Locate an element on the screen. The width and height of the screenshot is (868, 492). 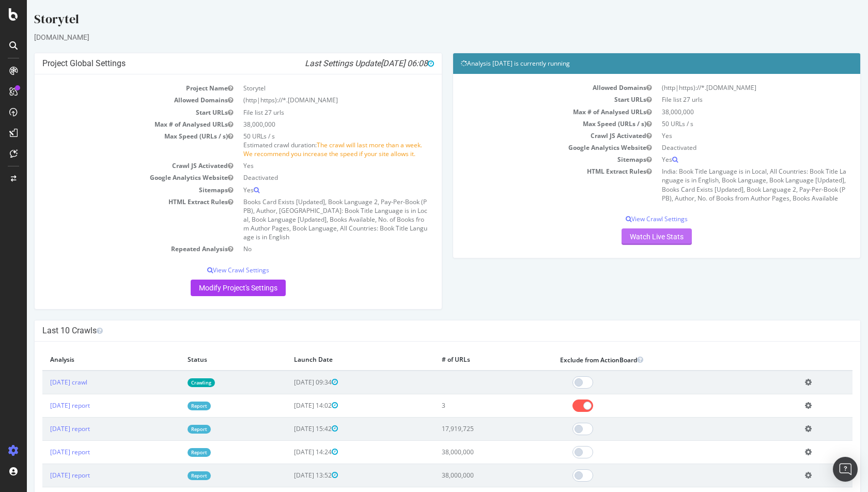
a: Watch Live Stats is located at coordinates (630, 236).